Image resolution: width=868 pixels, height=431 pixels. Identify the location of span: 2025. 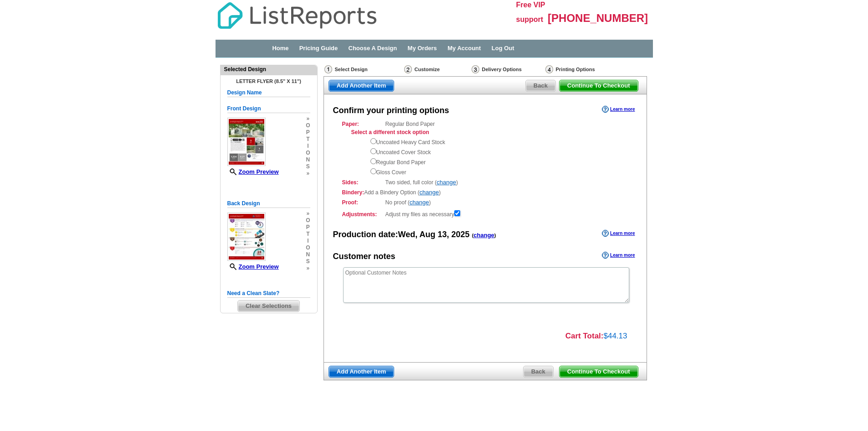
(461, 234).